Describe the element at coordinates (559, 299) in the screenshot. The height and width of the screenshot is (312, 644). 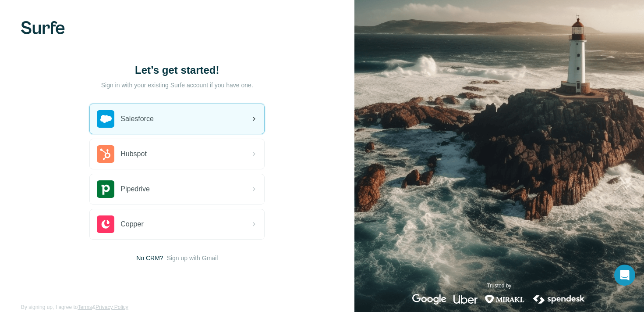
I see `img: spendesk's logo` at that location.